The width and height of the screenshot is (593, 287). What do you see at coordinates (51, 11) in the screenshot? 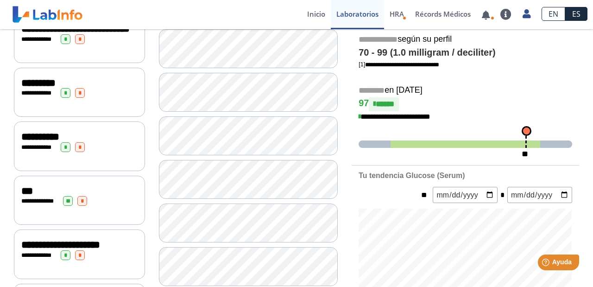
I see `span: Ayuda` at bounding box center [51, 11].